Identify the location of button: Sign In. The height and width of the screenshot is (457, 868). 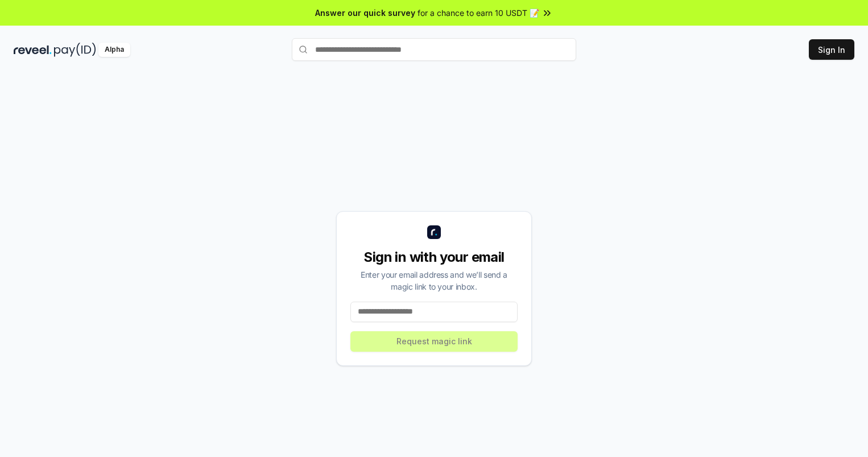
(832, 50).